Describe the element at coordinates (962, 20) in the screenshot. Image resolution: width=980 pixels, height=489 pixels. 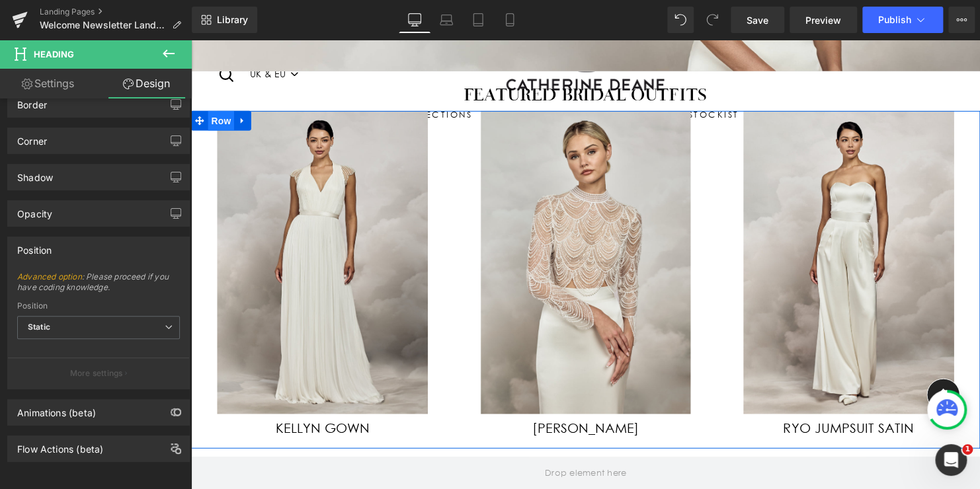
I see `button: More` at that location.